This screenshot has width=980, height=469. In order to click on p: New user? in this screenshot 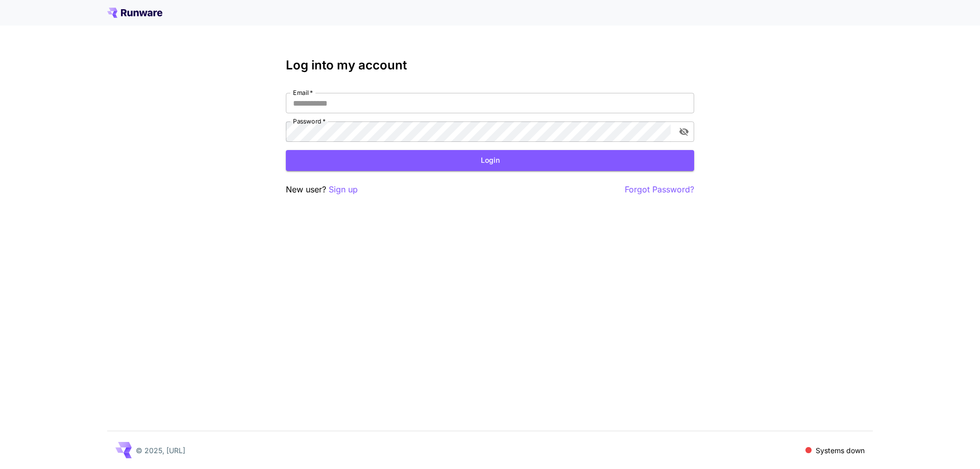, I will do `click(321, 189)`.